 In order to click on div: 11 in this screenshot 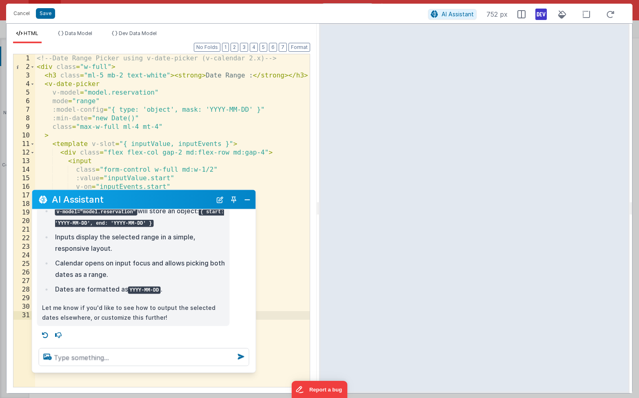, I will do `click(24, 144)`.